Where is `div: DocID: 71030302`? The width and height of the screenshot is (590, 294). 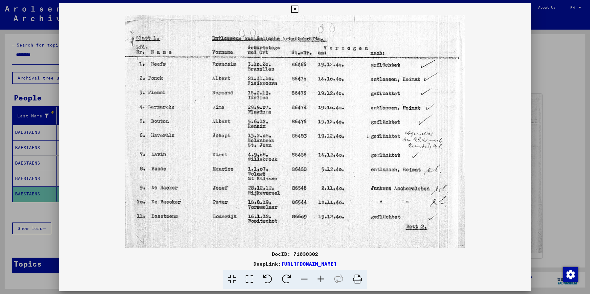 div: DocID: 71030302 is located at coordinates (295, 254).